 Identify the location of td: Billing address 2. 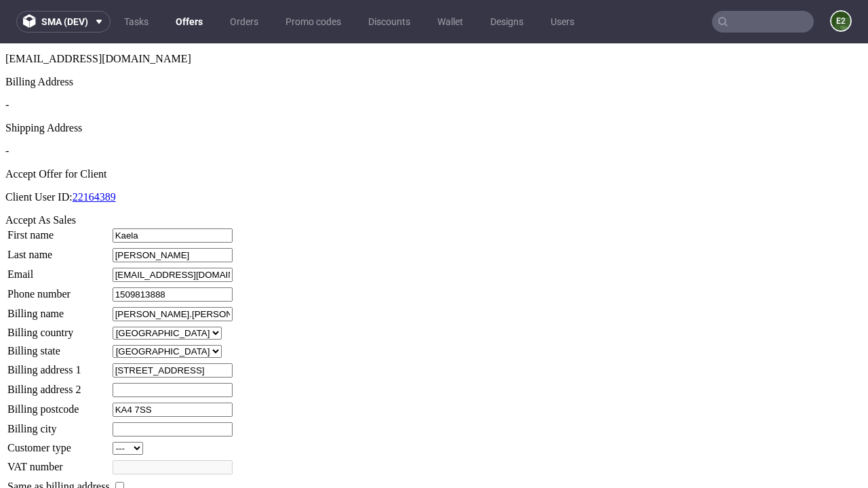
(58, 346).